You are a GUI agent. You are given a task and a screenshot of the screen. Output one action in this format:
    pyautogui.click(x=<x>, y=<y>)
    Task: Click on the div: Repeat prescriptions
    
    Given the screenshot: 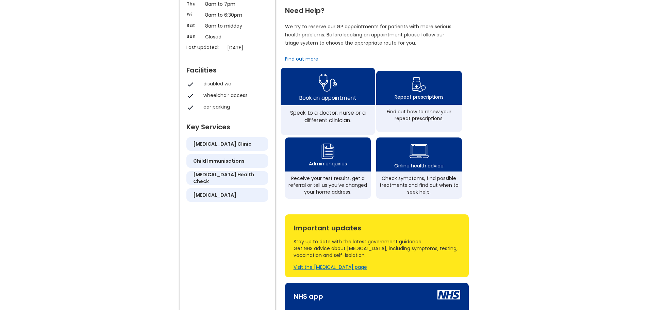 What is the action you would take?
    pyautogui.click(x=419, y=97)
    